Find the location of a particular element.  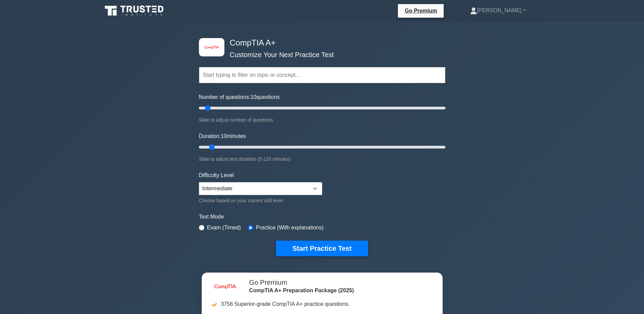

label: Number of questions: questions is located at coordinates (240, 97).